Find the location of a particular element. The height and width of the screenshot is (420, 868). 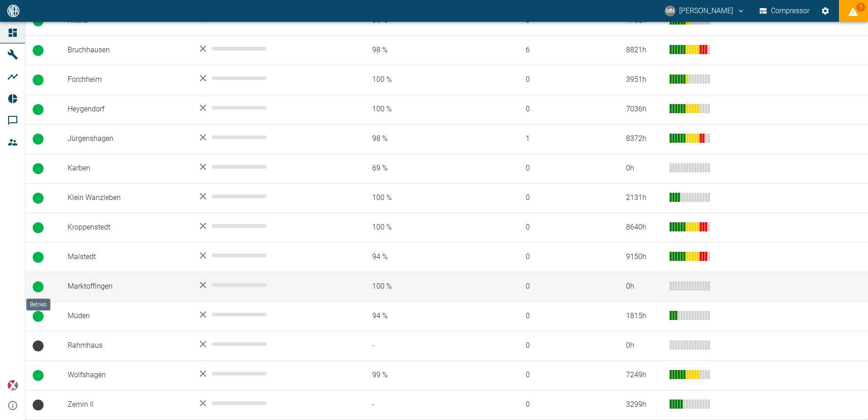

td: Karben is located at coordinates (126, 168).